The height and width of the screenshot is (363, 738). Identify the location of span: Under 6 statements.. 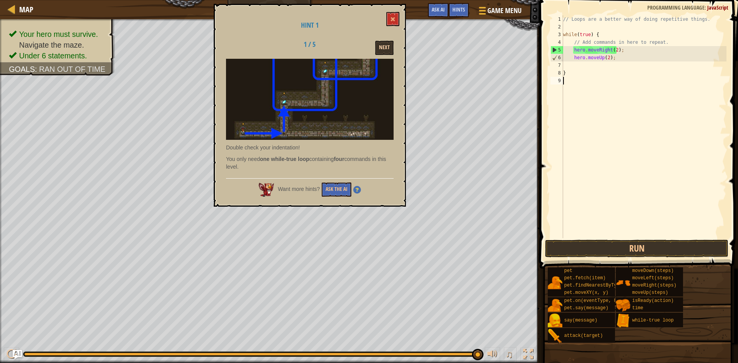
(53, 56).